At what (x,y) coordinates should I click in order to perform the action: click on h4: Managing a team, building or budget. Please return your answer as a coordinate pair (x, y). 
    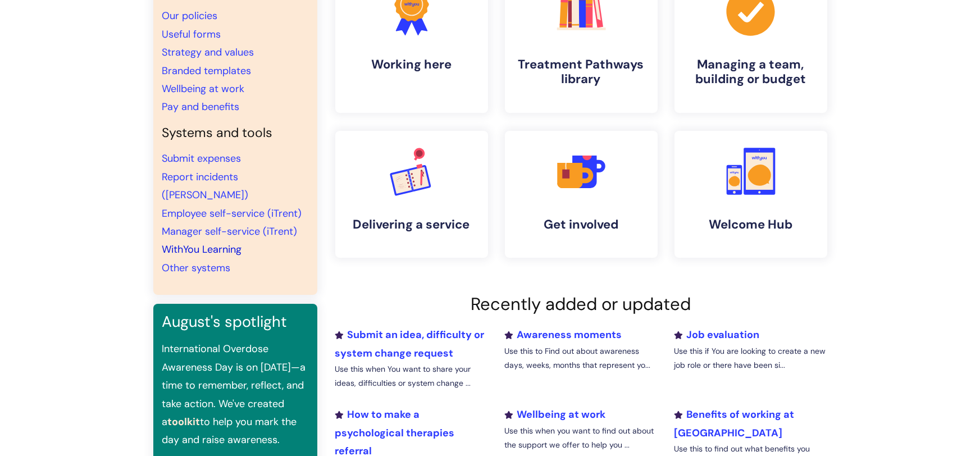
    Looking at the image, I should click on (751, 72).